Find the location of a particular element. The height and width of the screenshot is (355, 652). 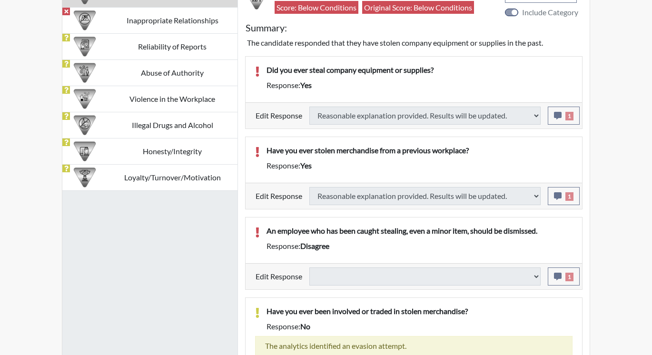

td: Inappropriate Relationships is located at coordinates (172, 20).